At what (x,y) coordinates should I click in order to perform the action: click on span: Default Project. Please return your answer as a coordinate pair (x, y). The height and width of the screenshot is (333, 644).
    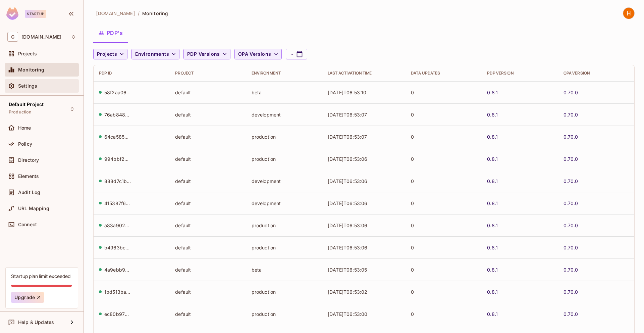
    Looking at the image, I should click on (26, 105).